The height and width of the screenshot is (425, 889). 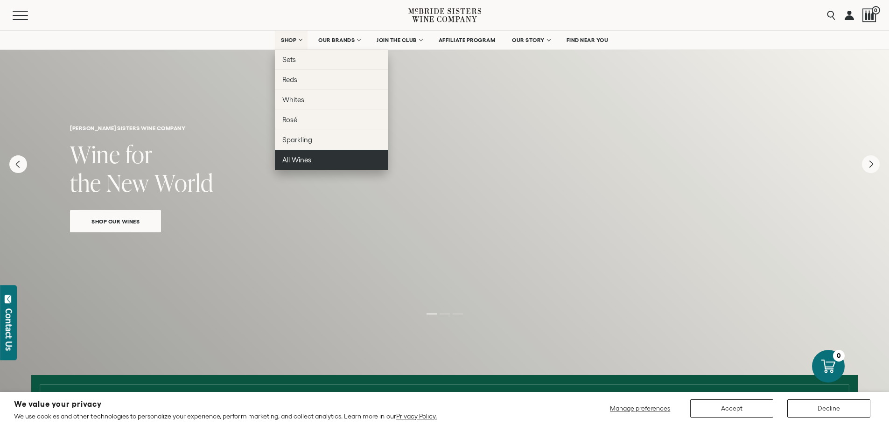 What do you see at coordinates (184, 183) in the screenshot?
I see `span: World` at bounding box center [184, 183].